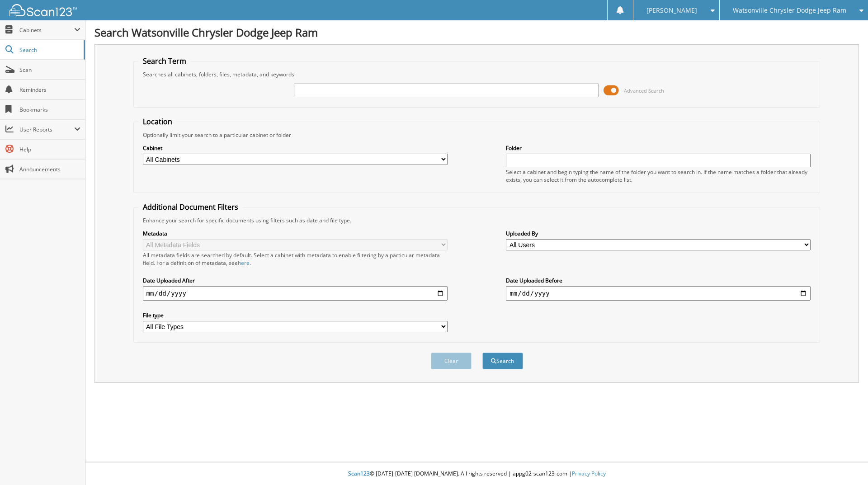 This screenshot has width=868, height=485. What do you see at coordinates (49, 90) in the screenshot?
I see `span: Reminders` at bounding box center [49, 90].